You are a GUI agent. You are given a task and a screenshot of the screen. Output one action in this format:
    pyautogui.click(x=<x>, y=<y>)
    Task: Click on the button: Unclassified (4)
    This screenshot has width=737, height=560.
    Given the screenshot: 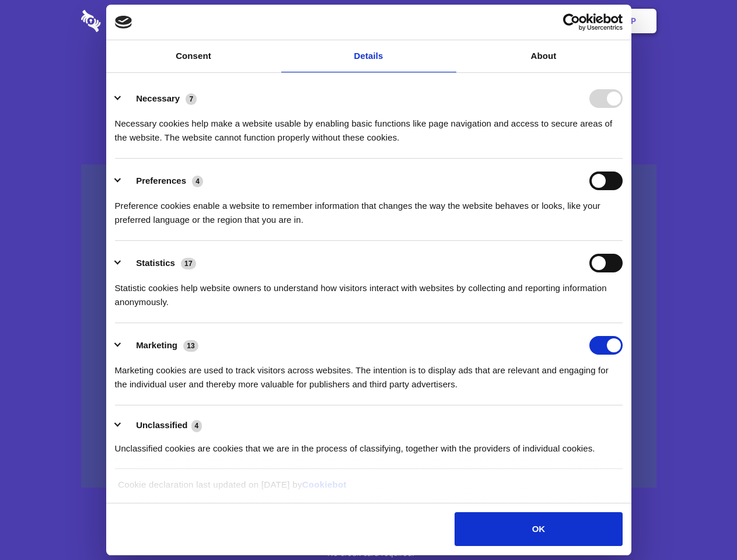 What is the action you would take?
    pyautogui.click(x=162, y=425)
    